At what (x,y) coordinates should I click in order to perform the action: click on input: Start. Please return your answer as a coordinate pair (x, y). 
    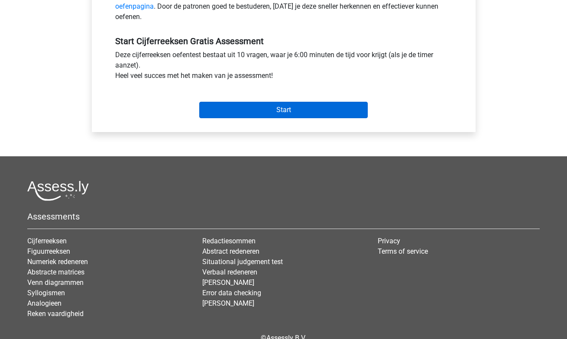
    Looking at the image, I should click on (283, 110).